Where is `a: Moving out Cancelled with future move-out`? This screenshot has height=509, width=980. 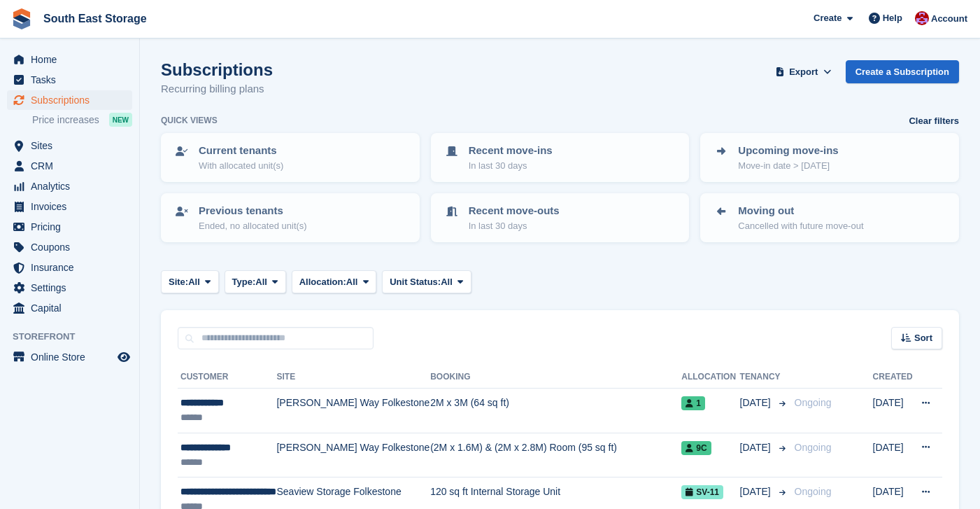 a: Moving out Cancelled with future move-out is located at coordinates (830, 217).